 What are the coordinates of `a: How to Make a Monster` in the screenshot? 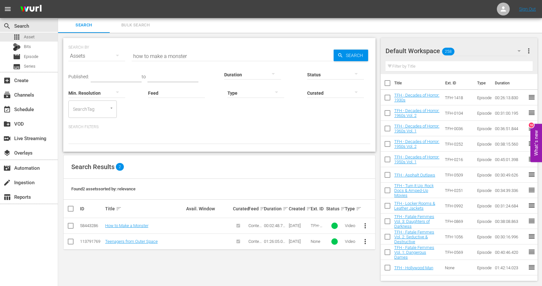 It's located at (127, 226).